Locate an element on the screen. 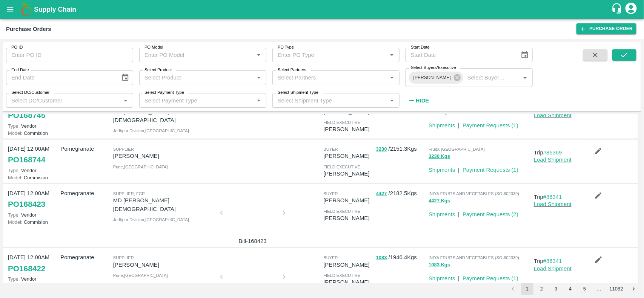 The image size is (644, 298). p: Bill-168423 is located at coordinates (253, 241).